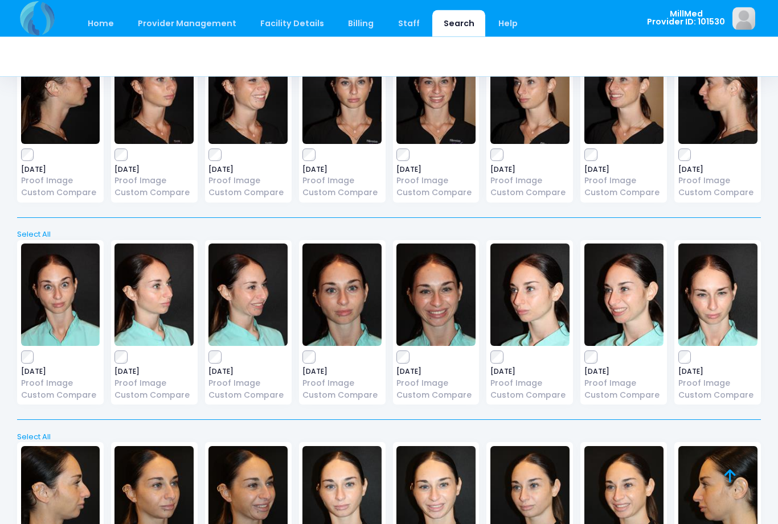 This screenshot has width=778, height=524. Describe the element at coordinates (361, 23) in the screenshot. I see `a: Billing` at that location.